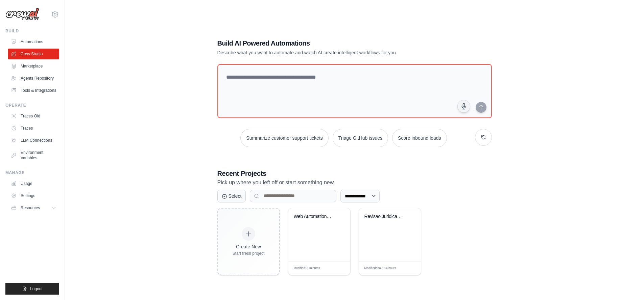  I want to click on button: Resources, so click(34, 208).